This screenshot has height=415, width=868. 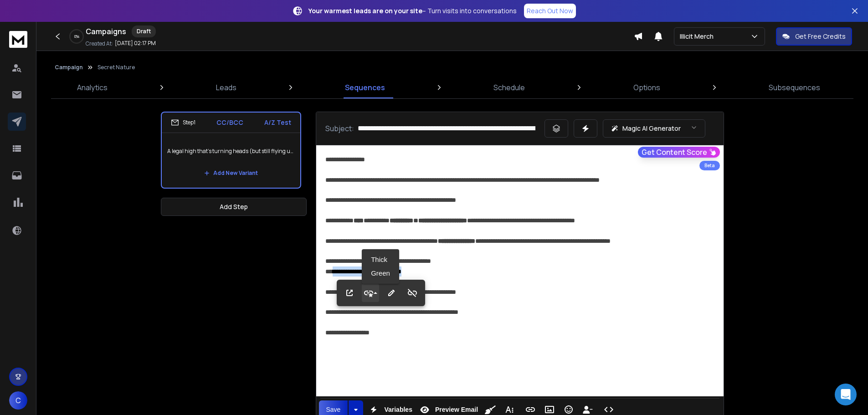 I want to click on p: Get Free Credits, so click(x=820, y=37).